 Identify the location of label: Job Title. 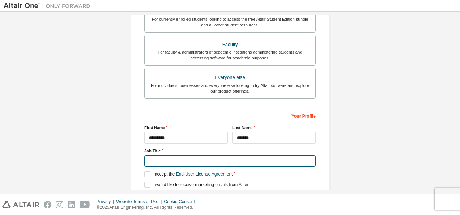
(230, 151).